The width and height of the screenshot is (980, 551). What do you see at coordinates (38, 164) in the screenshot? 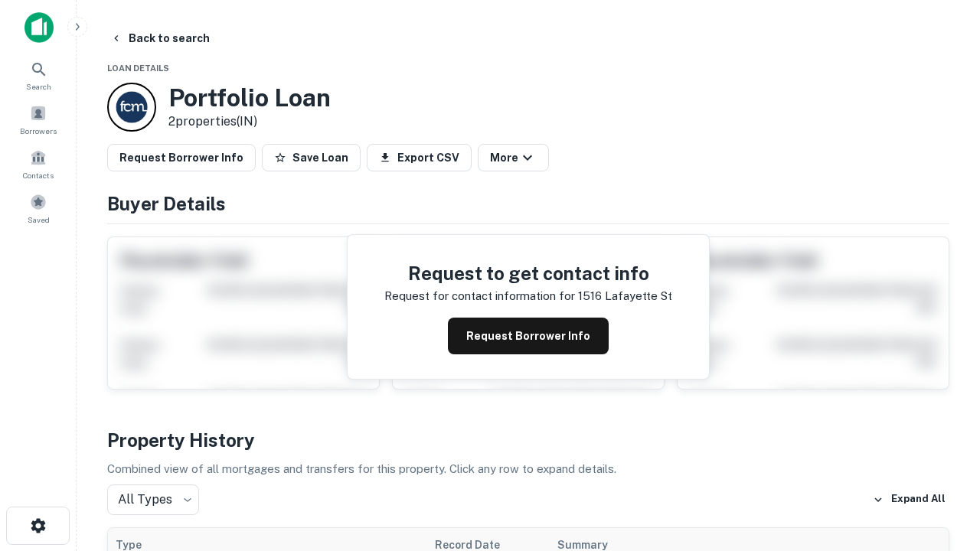
I see `a: Contacts` at bounding box center [38, 164].